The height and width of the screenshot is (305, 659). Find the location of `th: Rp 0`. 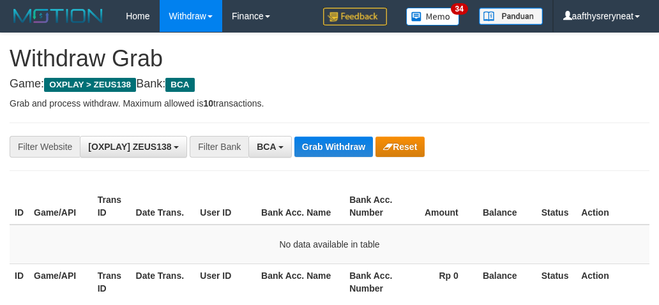

th: Rp 0 is located at coordinates (440, 281).